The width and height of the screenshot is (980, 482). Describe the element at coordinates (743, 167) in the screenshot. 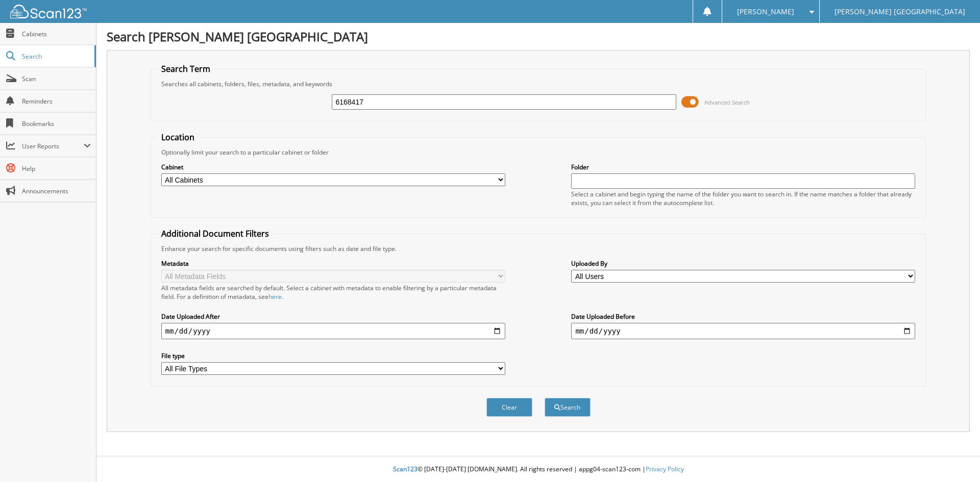

I see `label: Folder` at that location.